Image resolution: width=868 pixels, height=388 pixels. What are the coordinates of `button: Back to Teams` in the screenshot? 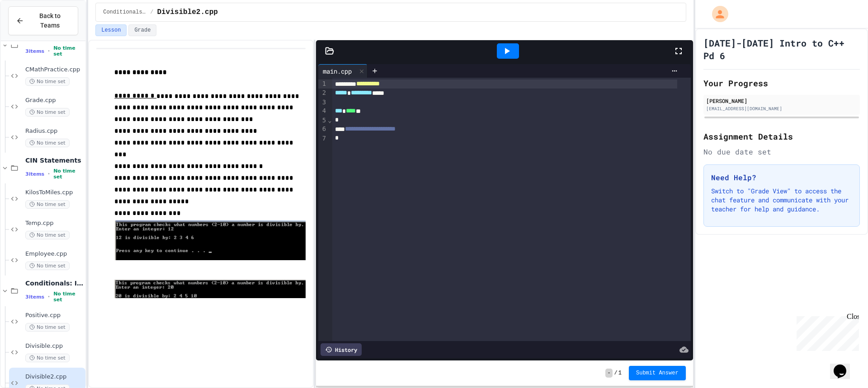 It's located at (43, 21).